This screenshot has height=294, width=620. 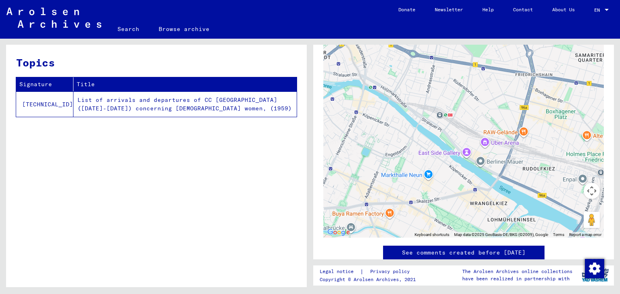 I want to click on th: Title, so click(x=185, y=84).